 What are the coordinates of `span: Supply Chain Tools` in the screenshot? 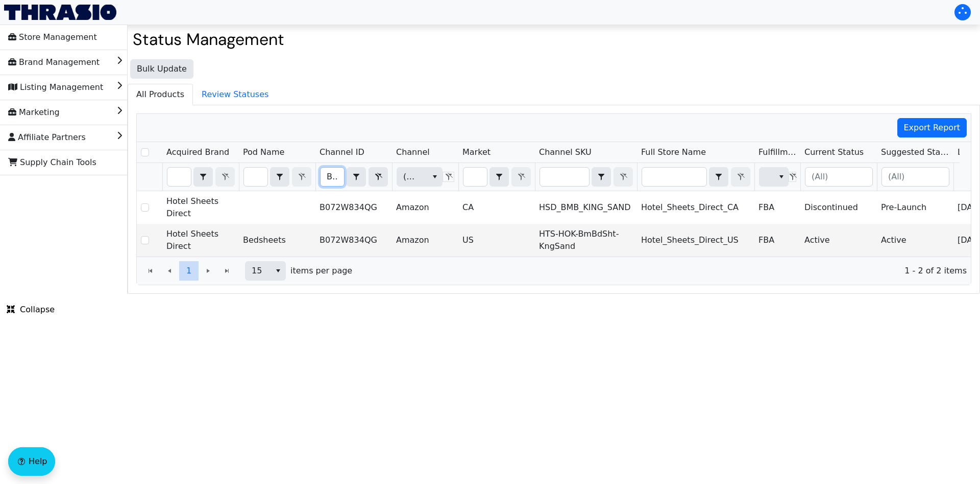 It's located at (52, 162).